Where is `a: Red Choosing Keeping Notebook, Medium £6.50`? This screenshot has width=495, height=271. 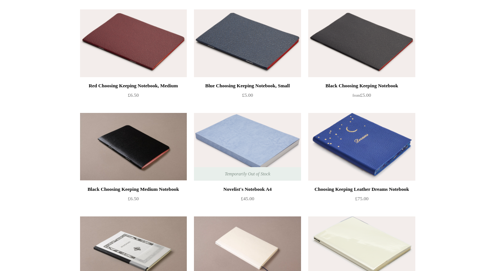 a: Red Choosing Keeping Notebook, Medium £6.50 is located at coordinates (133, 97).